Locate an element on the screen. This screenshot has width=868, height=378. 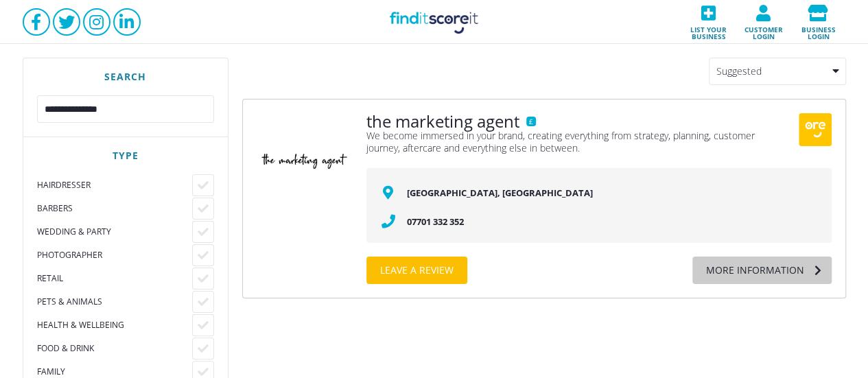
div: Type is located at coordinates (126, 156).